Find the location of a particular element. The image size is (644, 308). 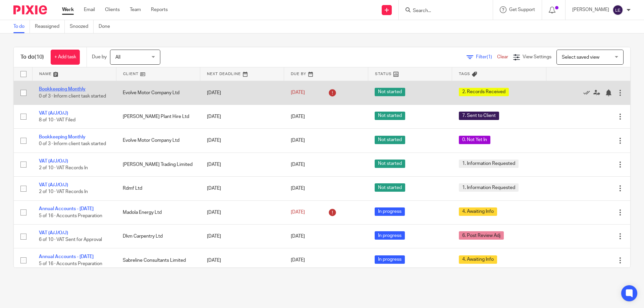

a: To do is located at coordinates (22, 27).